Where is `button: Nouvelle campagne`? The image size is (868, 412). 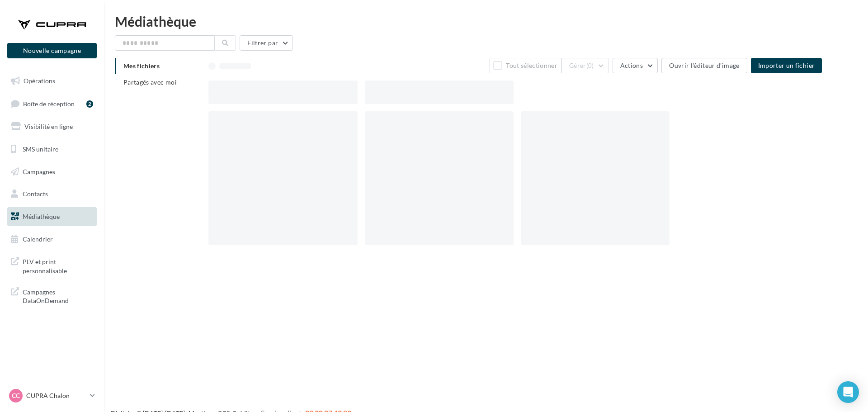
button: Nouvelle campagne is located at coordinates (52, 51).